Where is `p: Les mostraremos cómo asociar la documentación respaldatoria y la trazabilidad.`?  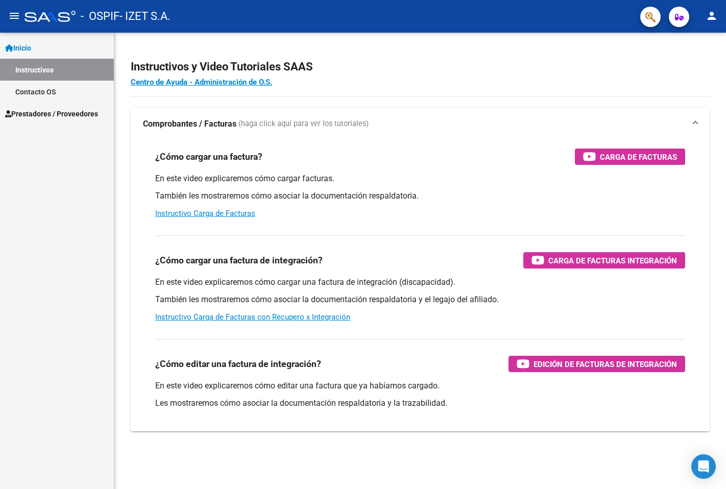 p: Les mostraremos cómo asociar la documentación respaldatoria y la trazabilidad. is located at coordinates (420, 403).